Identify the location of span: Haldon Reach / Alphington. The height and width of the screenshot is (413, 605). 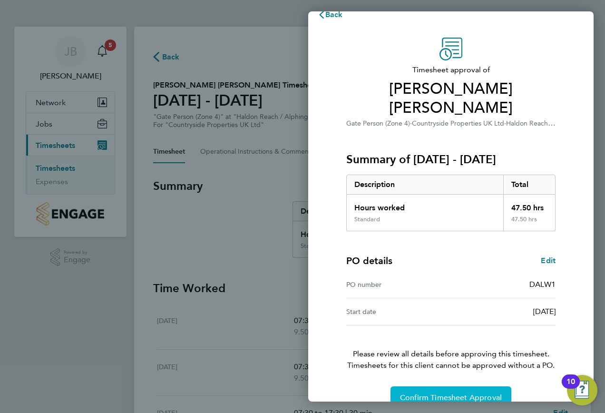
(547, 123).